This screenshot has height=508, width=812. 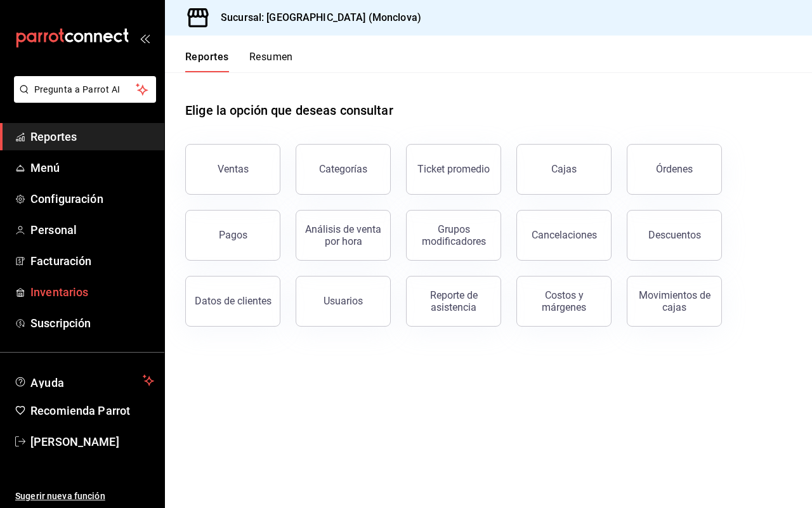 I want to click on span: Configuración, so click(x=92, y=198).